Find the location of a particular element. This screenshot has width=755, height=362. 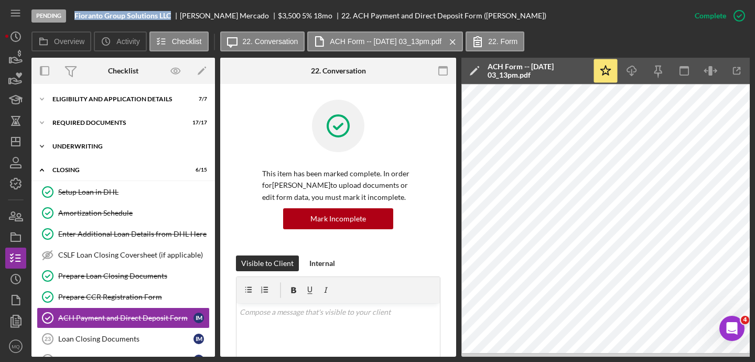

div: Enter Additional Loan Details from DHL Here is located at coordinates (134, 234).